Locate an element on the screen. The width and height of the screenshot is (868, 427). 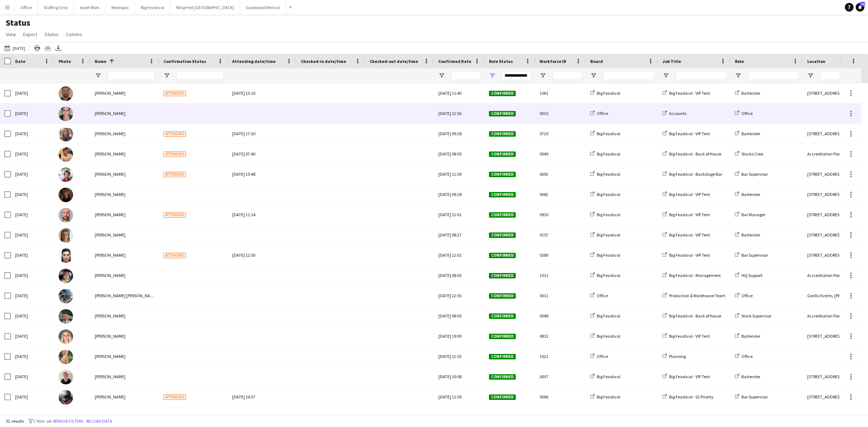
img: AARON STEER is located at coordinates (66, 94).